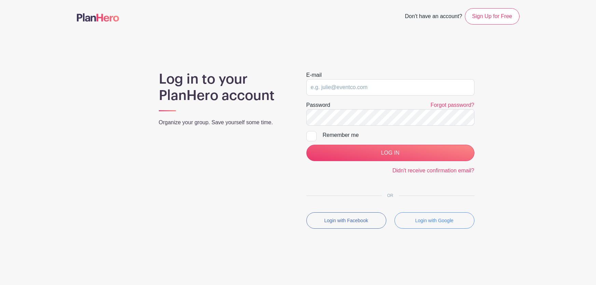 Image resolution: width=596 pixels, height=285 pixels. What do you see at coordinates (391, 88) in the screenshot?
I see `input: e.g. julie@eventco.com` at bounding box center [391, 88].